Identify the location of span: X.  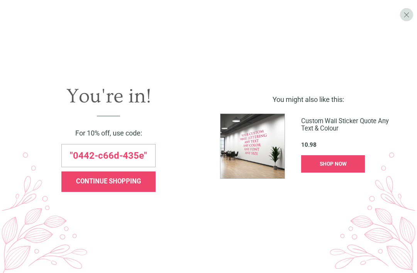
(406, 15).